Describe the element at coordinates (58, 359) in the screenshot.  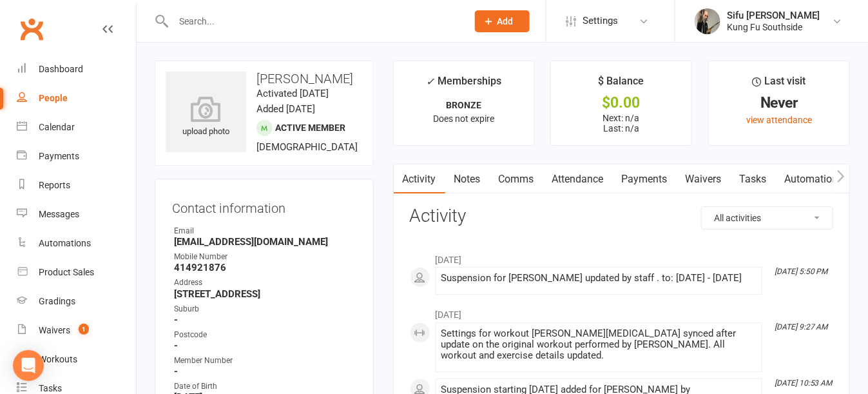
I see `div: Workouts` at that location.